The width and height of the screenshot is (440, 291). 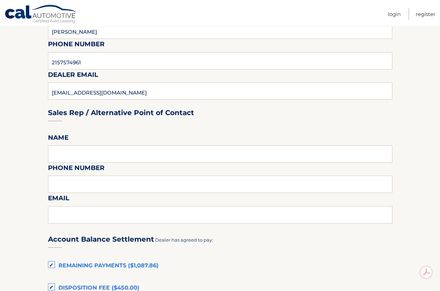 What do you see at coordinates (426, 14) in the screenshot?
I see `a: Register` at bounding box center [426, 14].